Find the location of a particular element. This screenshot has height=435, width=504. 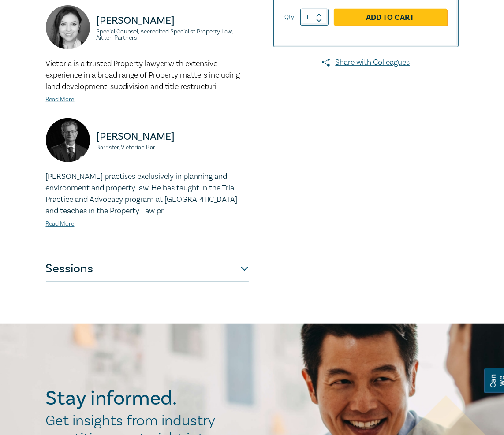

label: Qty is located at coordinates (290, 17).